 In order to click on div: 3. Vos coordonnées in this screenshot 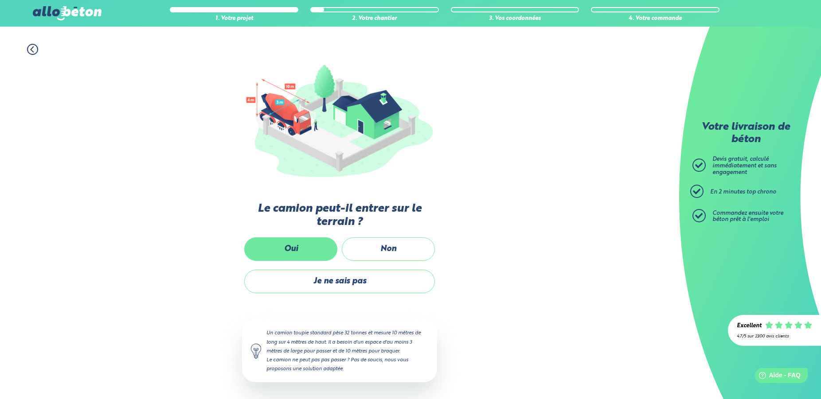, I will do `click(515, 19)`.